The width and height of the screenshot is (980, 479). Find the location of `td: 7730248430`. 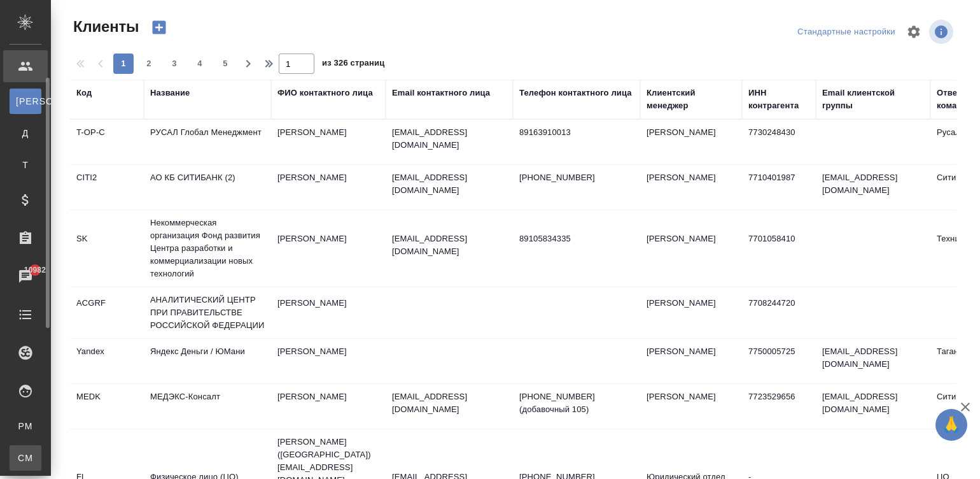

td: 7730248430 is located at coordinates (779, 142).